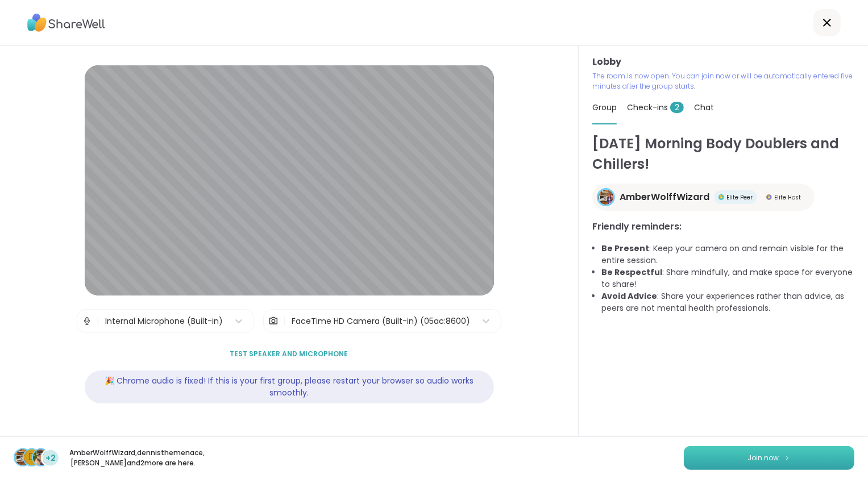 The width and height of the screenshot is (868, 479). I want to click on span: Group, so click(604, 107).